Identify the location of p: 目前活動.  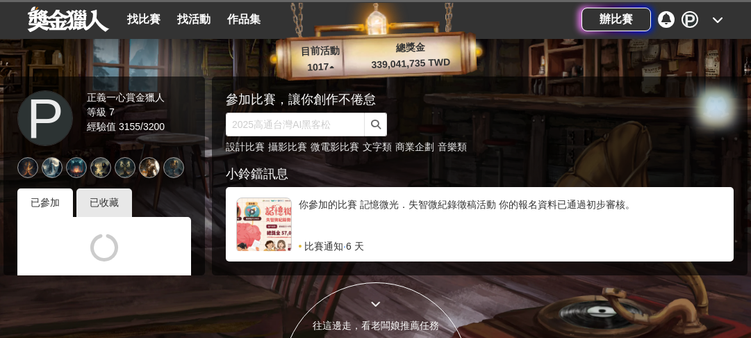
(320, 51).